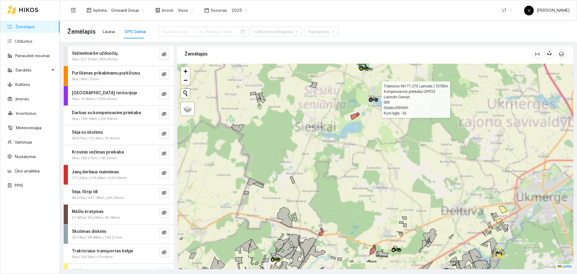 This screenshot has height=274, width=577. Describe the element at coordinates (119, 195) in the screenshot. I see `div: Sėja. Strip till84.07ha / 341.18km / 42h 36mineye-invisible` at that location.